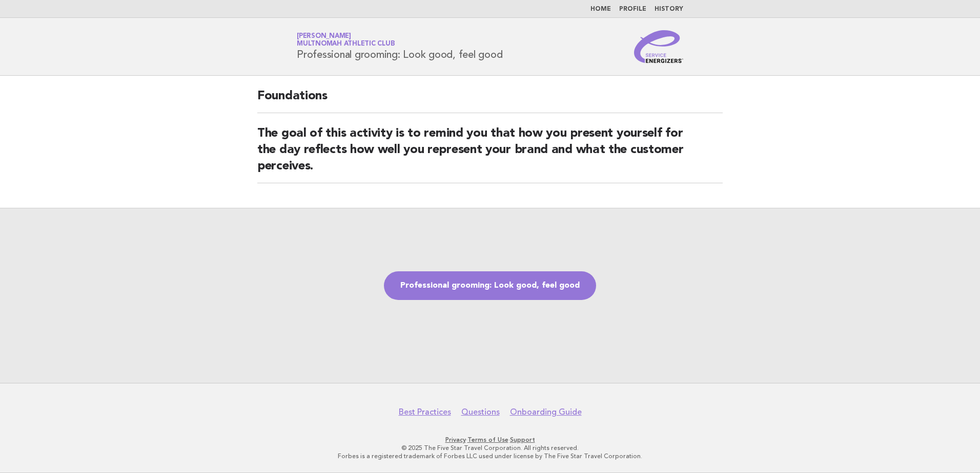 This screenshot has width=980, height=473. What do you see at coordinates (456, 440) in the screenshot?
I see `a: Privacy` at bounding box center [456, 440].